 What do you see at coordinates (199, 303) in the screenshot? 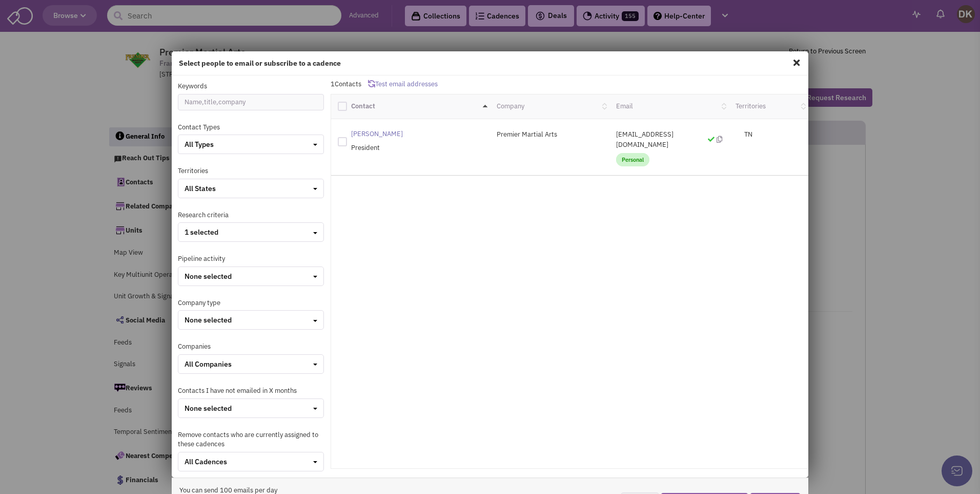
I see `label: Company type` at bounding box center [199, 303].